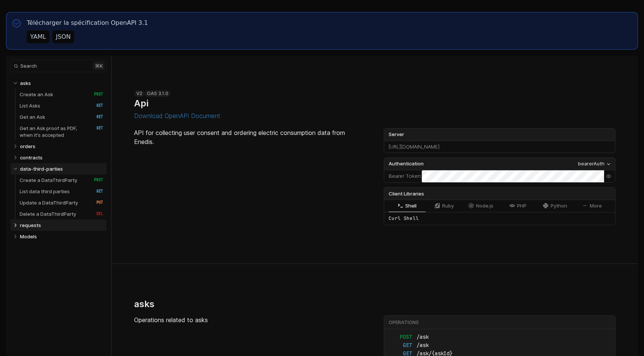 This screenshot has width=644, height=356. What do you see at coordinates (521, 206) in the screenshot?
I see `span: PHP` at bounding box center [521, 206].